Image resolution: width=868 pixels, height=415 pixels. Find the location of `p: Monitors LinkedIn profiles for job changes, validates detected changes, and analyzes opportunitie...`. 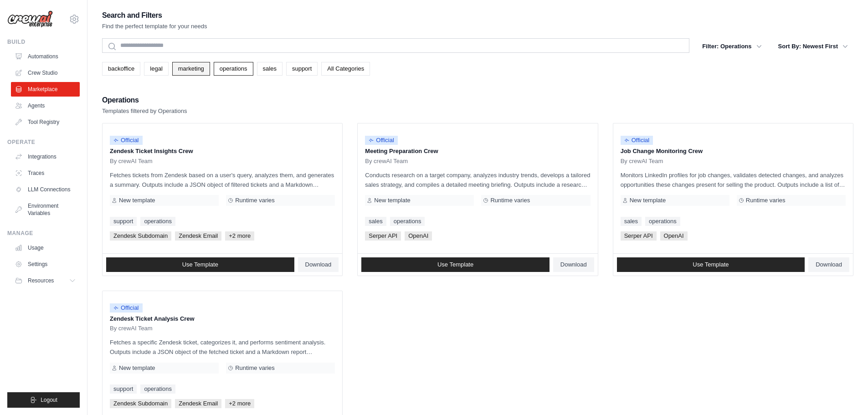

p: Monitors LinkedIn profiles for job changes, validates detected changes, and analyzes opportunitie... is located at coordinates (733, 180).